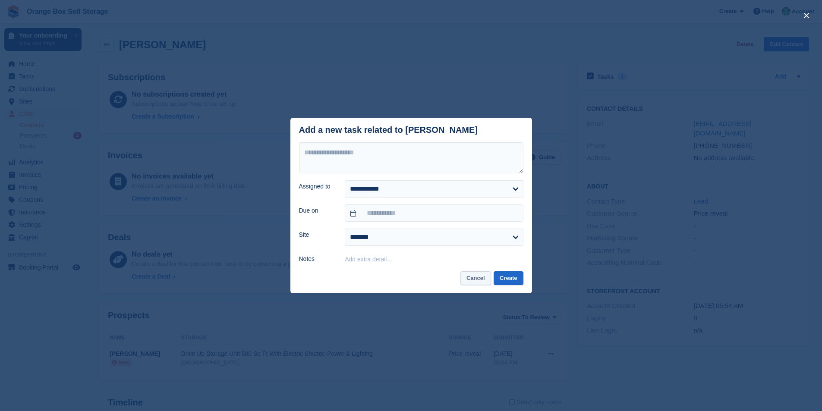 The height and width of the screenshot is (411, 822). I want to click on button: Create, so click(508, 278).